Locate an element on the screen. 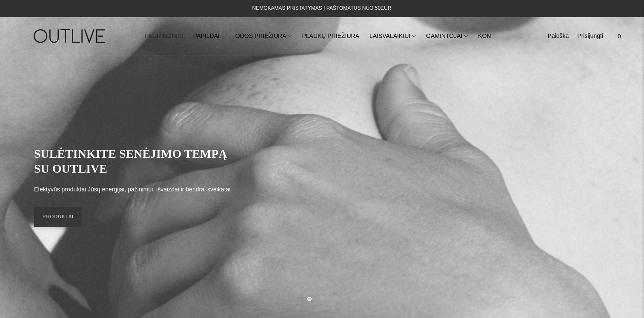 The image size is (644, 318). a: PAPILDAI is located at coordinates (209, 37).